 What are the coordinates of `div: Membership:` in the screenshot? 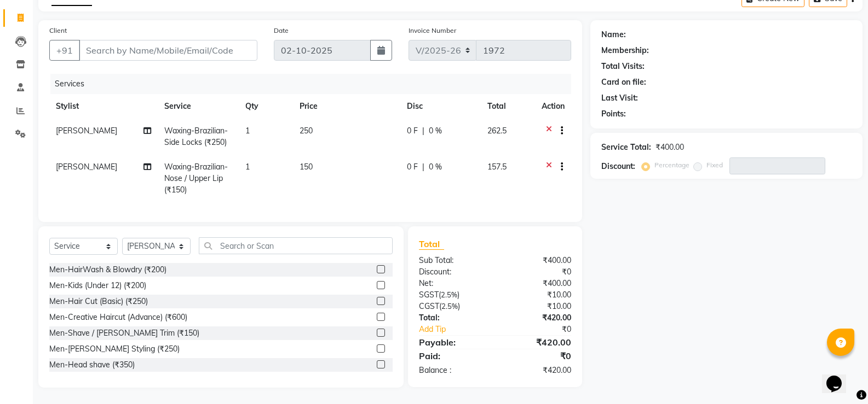 It's located at (625, 50).